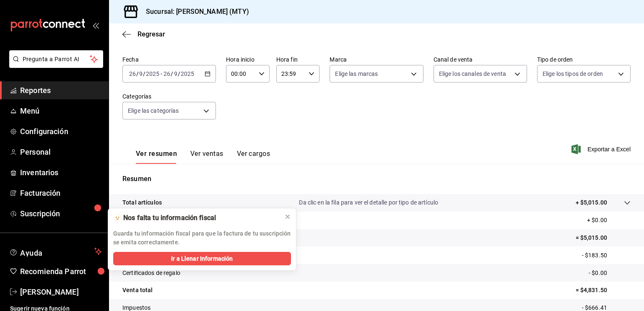 Image resolution: width=644 pixels, height=311 pixels. Describe the element at coordinates (248, 60) in the screenshot. I see `label: Hora inicio` at that location.